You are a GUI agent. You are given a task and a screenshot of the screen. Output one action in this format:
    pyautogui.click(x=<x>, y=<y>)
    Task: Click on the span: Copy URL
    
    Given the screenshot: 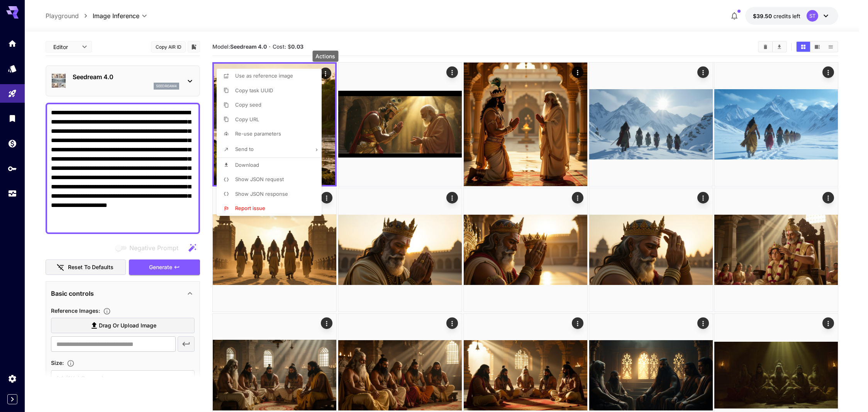 What is the action you would take?
    pyautogui.click(x=247, y=120)
    